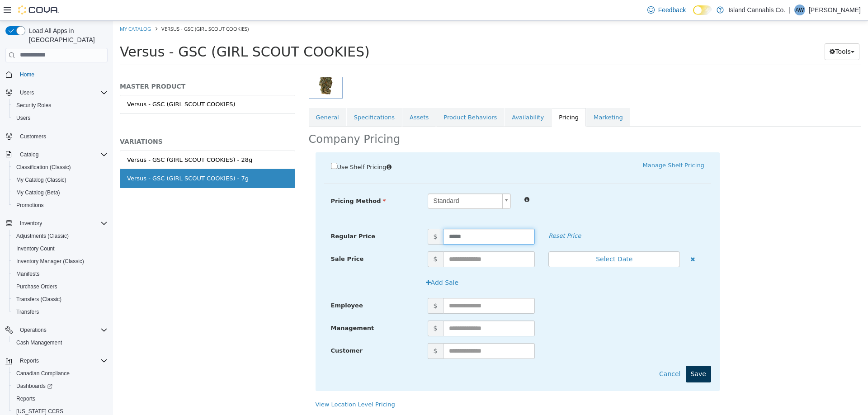 This screenshot has height=415, width=868. What do you see at coordinates (60, 192) in the screenshot?
I see `button: My Catalog (Beta)` at bounding box center [60, 192].